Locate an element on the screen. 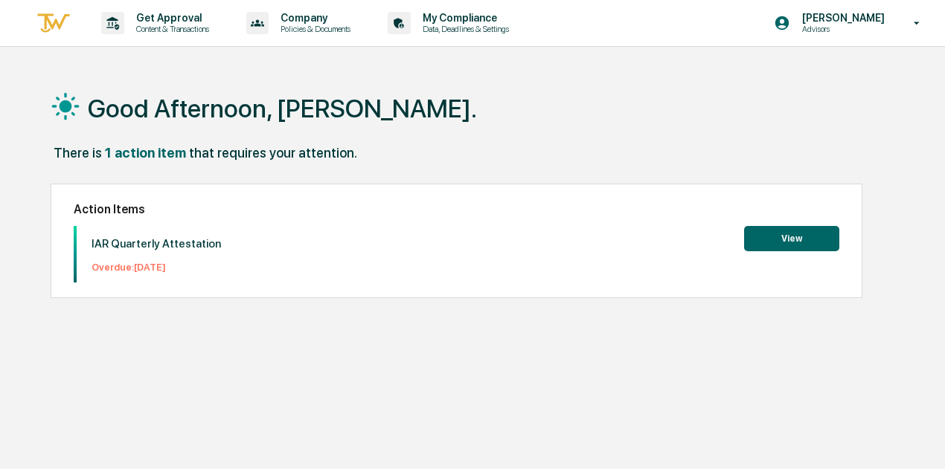  p: Content & Transactions is located at coordinates (170, 29).